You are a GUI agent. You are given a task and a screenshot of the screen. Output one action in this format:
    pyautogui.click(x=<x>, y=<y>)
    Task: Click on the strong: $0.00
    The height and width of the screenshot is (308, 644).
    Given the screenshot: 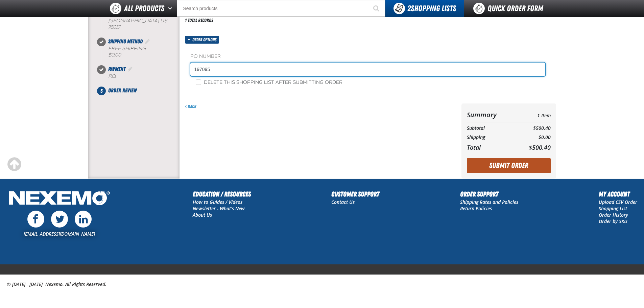 What is the action you would take?
    pyautogui.click(x=114, y=55)
    